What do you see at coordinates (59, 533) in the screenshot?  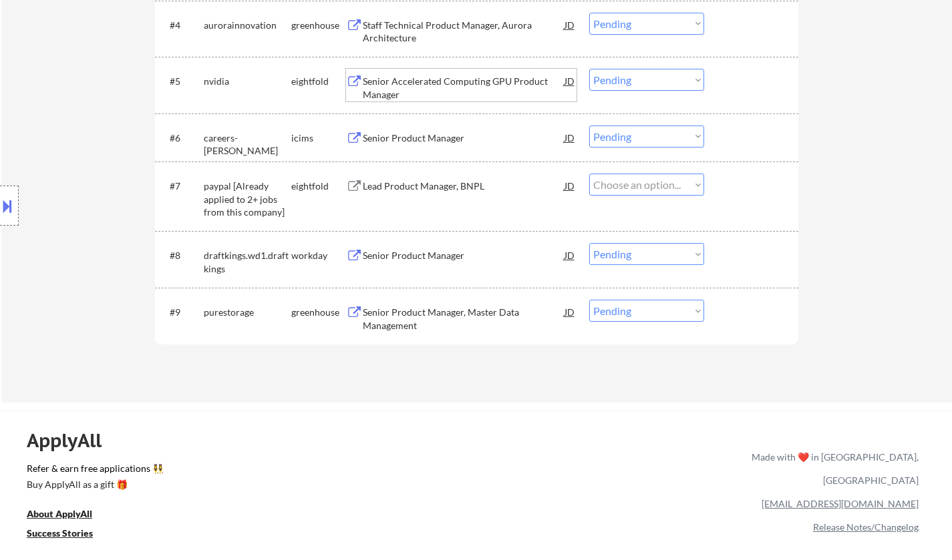 I see `u: Success Stories` at bounding box center [59, 533].